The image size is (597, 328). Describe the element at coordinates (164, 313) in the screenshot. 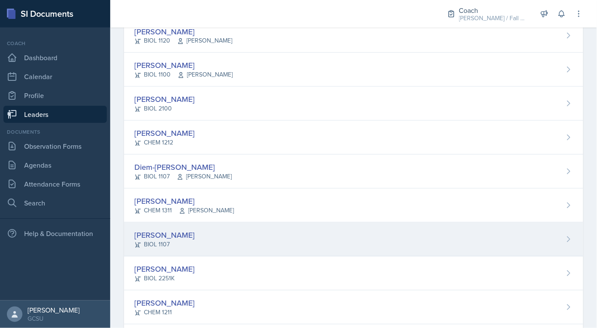

I see `div: CHEM 1211` at that location.